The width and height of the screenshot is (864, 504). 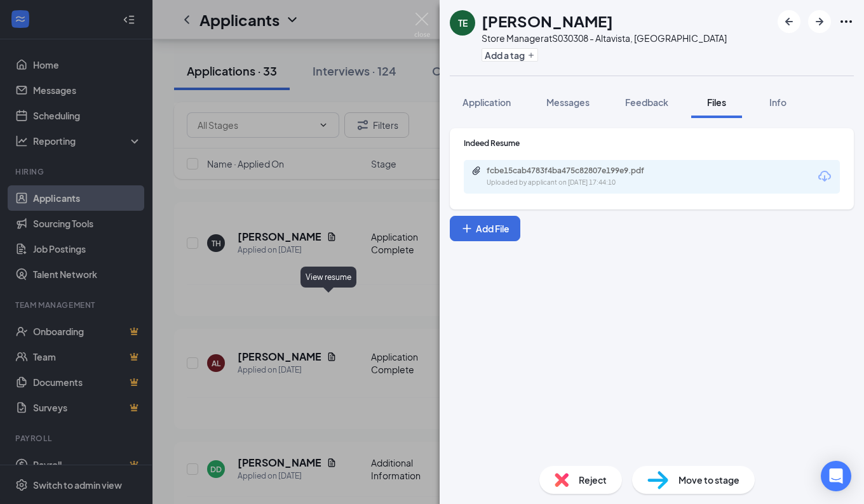 I want to click on span: Info, so click(x=778, y=102).